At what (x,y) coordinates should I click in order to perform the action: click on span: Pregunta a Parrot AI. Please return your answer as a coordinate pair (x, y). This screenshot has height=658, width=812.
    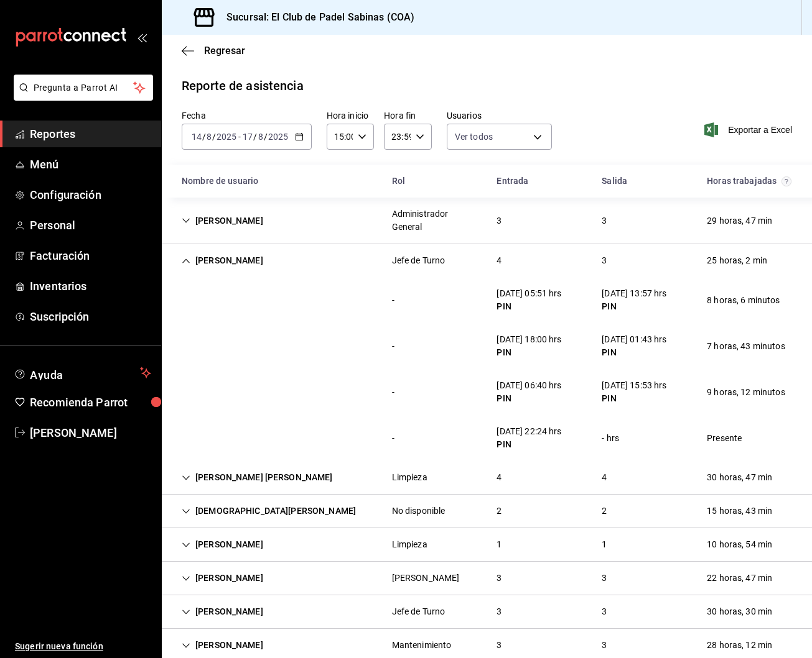
    Looking at the image, I should click on (83, 87).